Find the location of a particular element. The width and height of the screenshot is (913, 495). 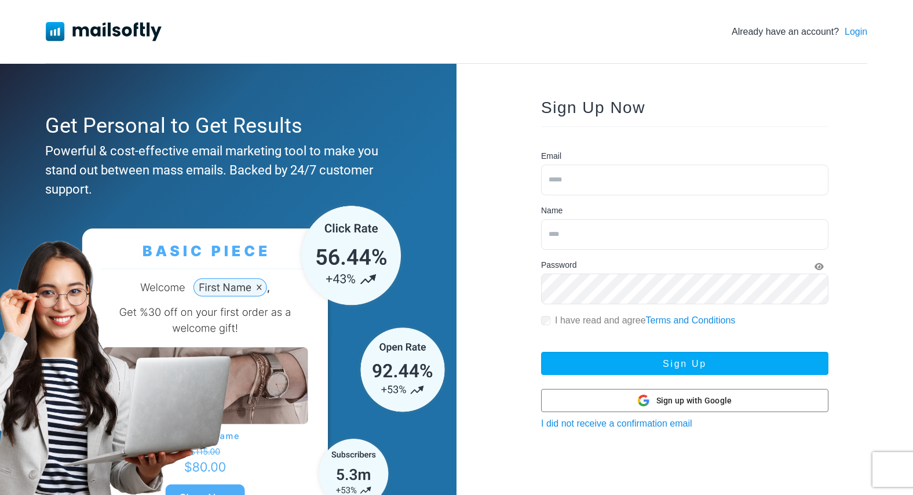

i: Show Password is located at coordinates (819, 266).